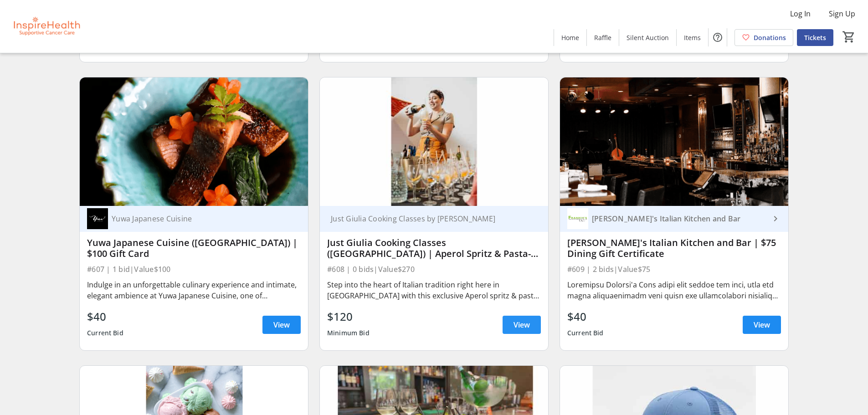  Describe the element at coordinates (800, 14) in the screenshot. I see `button: Log In` at that location.